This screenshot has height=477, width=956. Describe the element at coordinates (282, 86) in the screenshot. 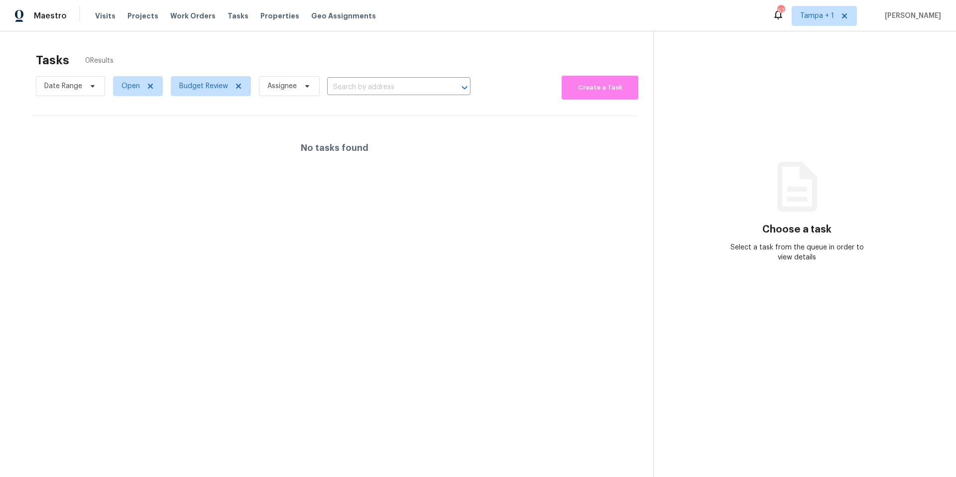

I see `span: Assignee` at that location.